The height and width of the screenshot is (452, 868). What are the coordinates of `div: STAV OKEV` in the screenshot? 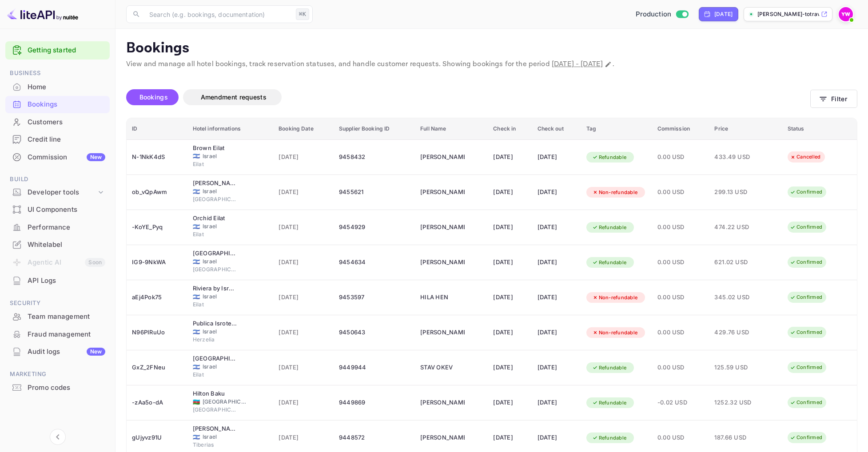 It's located at (443, 368).